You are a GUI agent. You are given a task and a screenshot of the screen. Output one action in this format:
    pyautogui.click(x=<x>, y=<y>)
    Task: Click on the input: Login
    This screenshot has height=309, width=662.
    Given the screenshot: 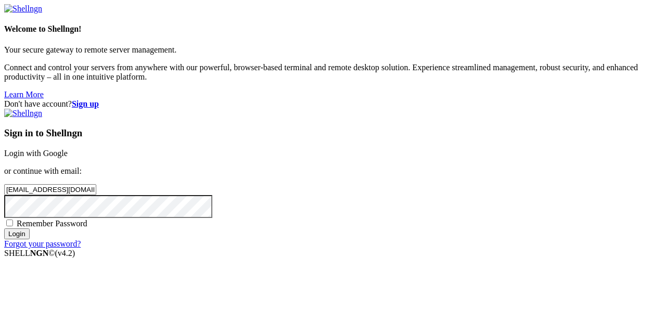 What is the action you would take?
    pyautogui.click(x=17, y=234)
    